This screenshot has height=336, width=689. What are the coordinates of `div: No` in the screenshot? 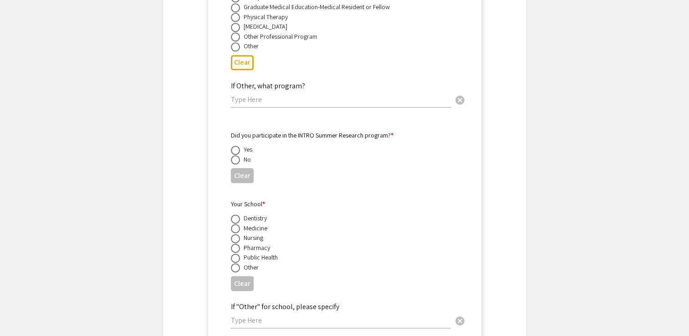 It's located at (247, 159).